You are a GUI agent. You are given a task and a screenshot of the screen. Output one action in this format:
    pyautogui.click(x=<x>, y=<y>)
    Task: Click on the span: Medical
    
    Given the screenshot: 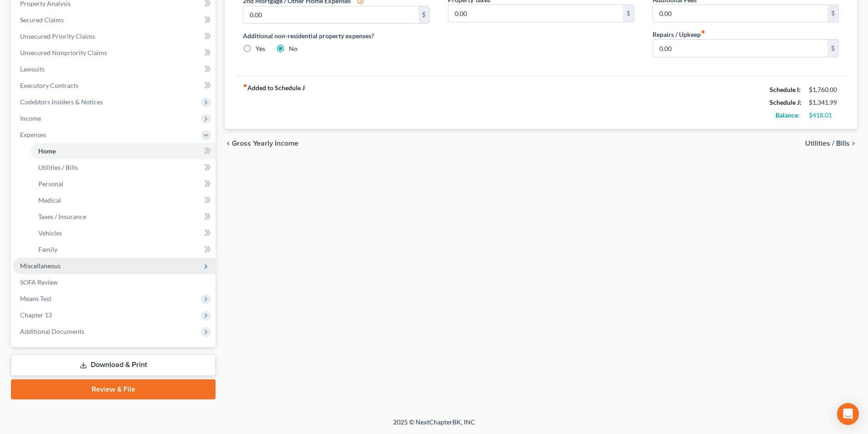 What is the action you would take?
    pyautogui.click(x=49, y=200)
    